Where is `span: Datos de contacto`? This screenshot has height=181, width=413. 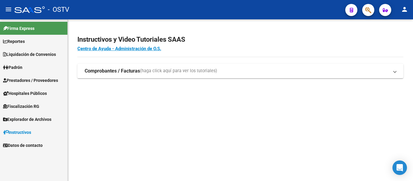
span: Datos de contacto is located at coordinates (23, 145).